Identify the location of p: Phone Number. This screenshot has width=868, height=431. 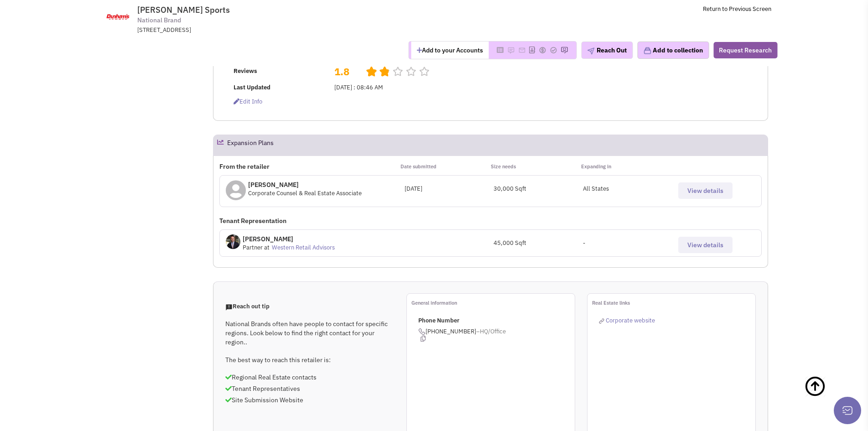
(496, 321).